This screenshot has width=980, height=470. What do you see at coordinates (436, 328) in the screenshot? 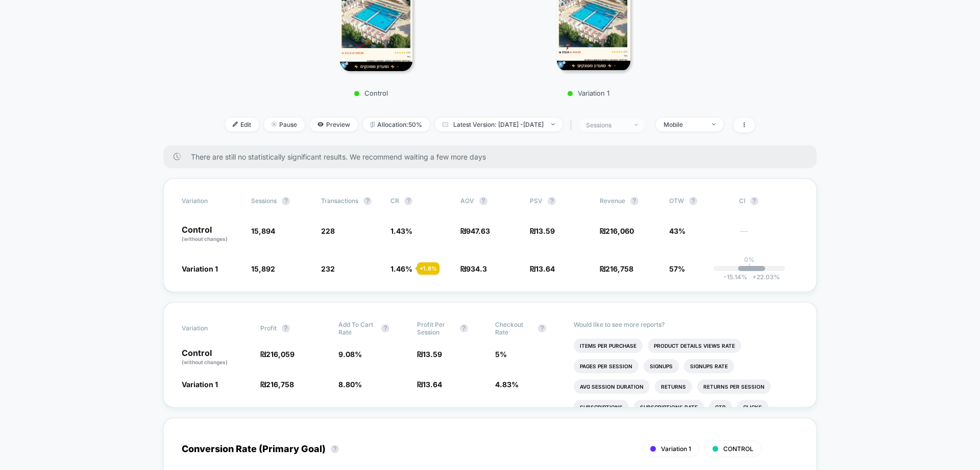
I see `span: Profit Per Session` at bounding box center [436, 328].